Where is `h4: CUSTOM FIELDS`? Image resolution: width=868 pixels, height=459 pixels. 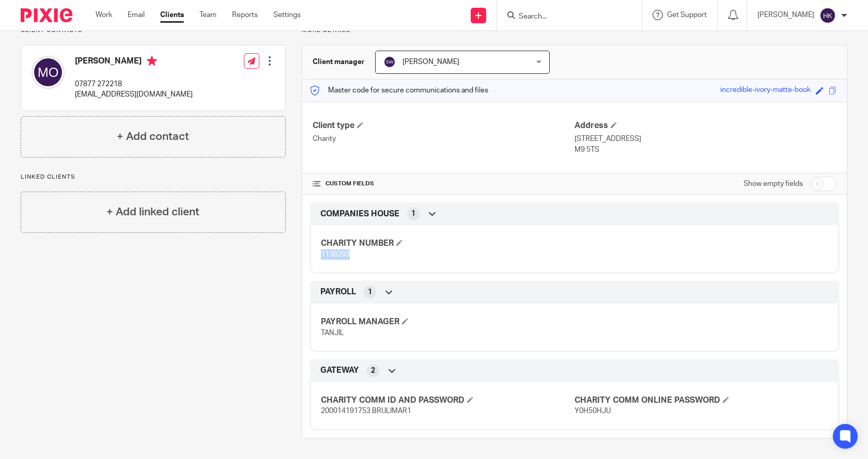
h4: CUSTOM FIELDS is located at coordinates (444, 184).